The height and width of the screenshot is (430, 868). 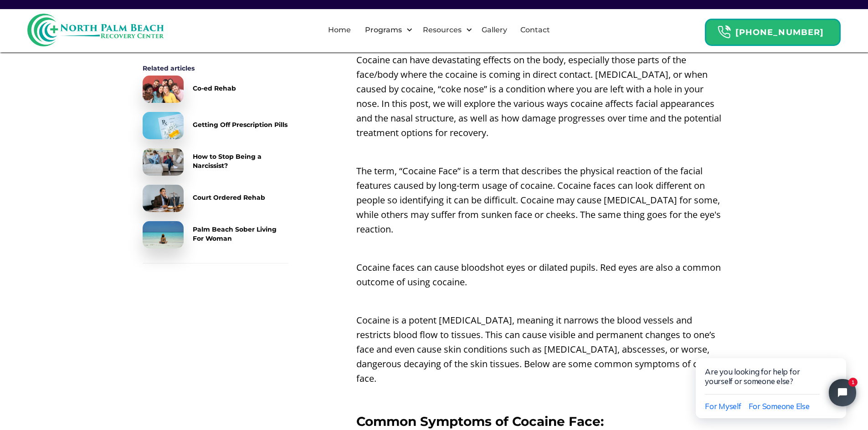 I want to click on a: Gallery, so click(x=495, y=30).